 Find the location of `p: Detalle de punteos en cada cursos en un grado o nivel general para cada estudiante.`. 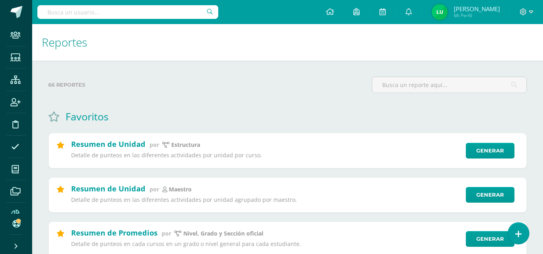

p: Detalle de punteos en cada cursos en un grado o nivel general para cada estudiante. is located at coordinates (266, 244).